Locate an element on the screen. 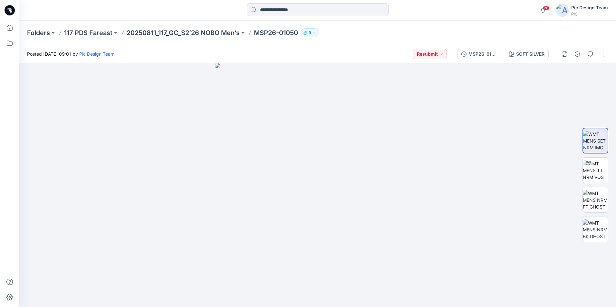 The image size is (616, 307). img: WMT MENS TT NRM VQS is located at coordinates (596, 171).